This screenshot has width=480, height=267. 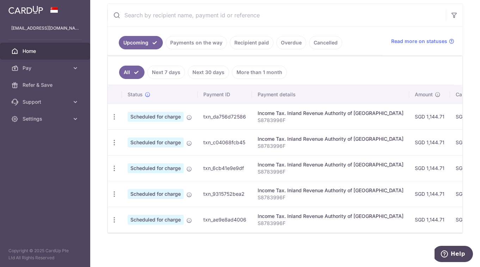 What do you see at coordinates (326, 43) in the screenshot?
I see `a: Cancelled` at bounding box center [326, 43].